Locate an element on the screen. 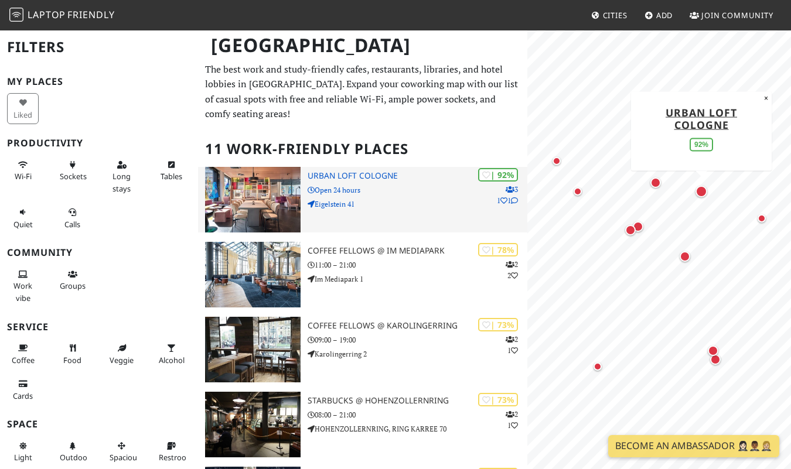 This screenshot has height=469, width=791. span: Quiet is located at coordinates (23, 224).